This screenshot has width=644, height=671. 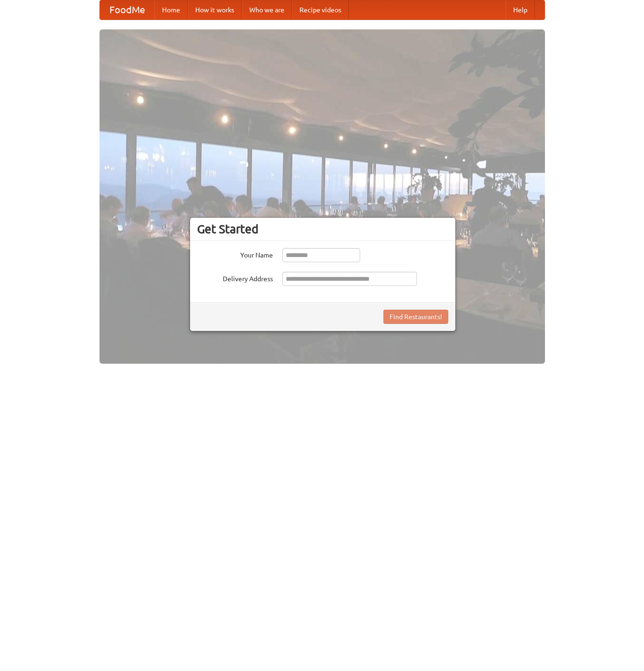 What do you see at coordinates (320, 10) in the screenshot?
I see `a: Recipe videos` at bounding box center [320, 10].